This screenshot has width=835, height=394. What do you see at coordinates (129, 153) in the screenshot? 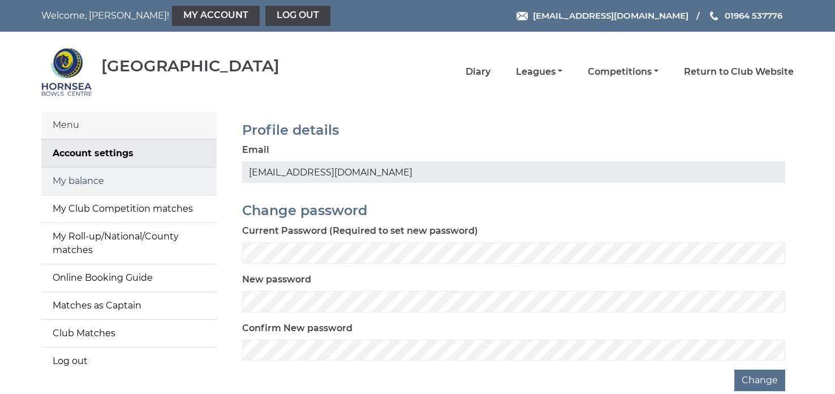
I see `a: Account settings` at bounding box center [129, 153].